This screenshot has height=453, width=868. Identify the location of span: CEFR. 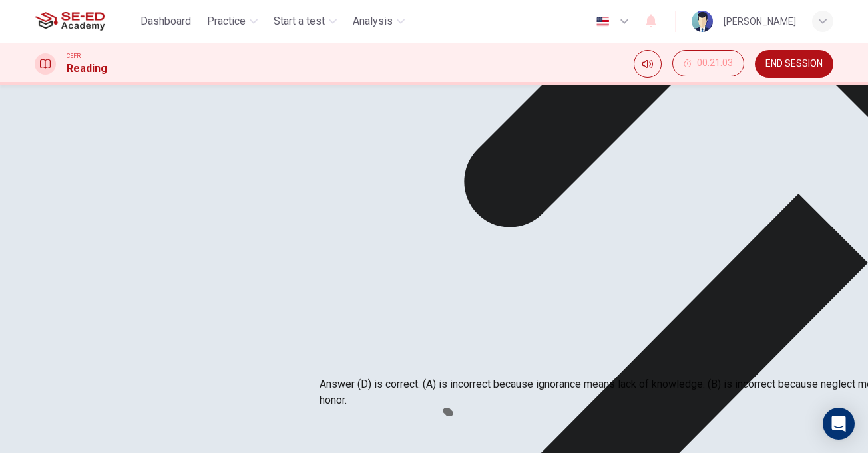
(73, 56).